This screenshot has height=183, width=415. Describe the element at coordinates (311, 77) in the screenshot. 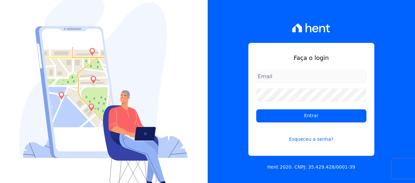

I see `input: Email` at that location.